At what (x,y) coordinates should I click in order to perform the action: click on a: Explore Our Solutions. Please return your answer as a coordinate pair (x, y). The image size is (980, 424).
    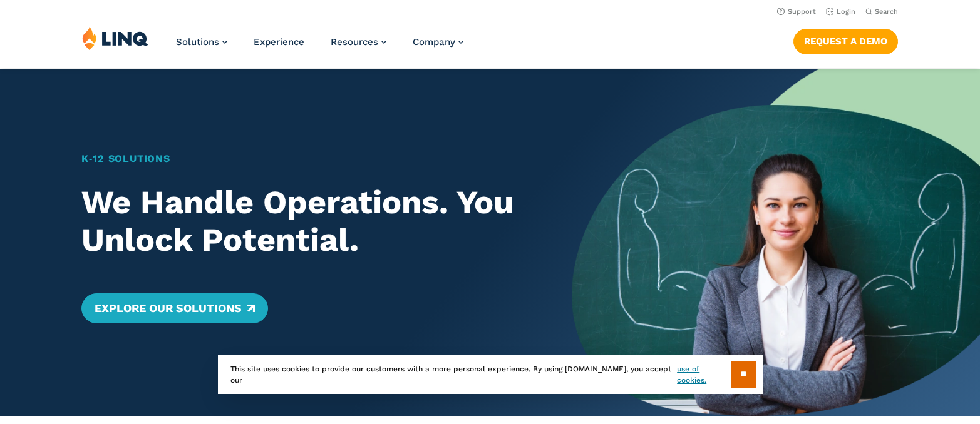
    Looking at the image, I should click on (174, 309).